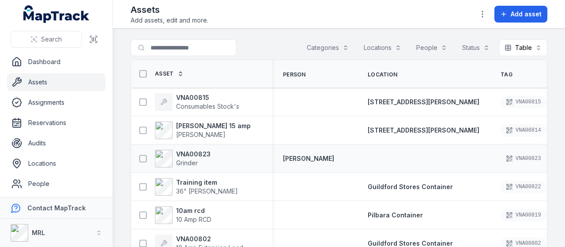  What do you see at coordinates (164, 74) in the screenshot?
I see `span: Asset` at bounding box center [164, 74].